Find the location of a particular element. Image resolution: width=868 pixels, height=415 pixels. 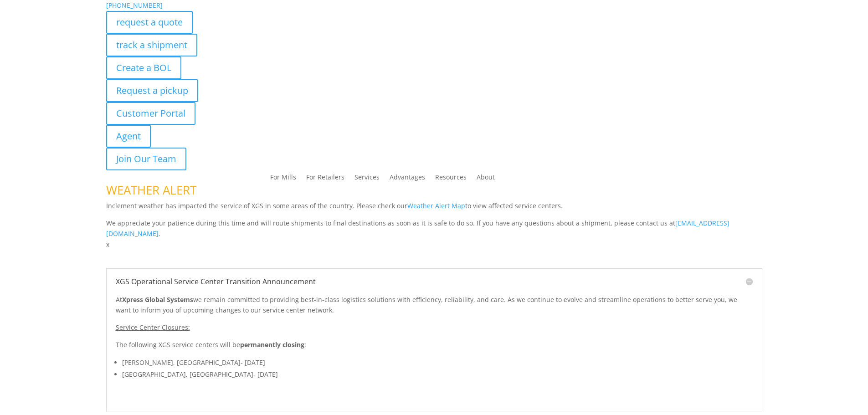

a: Agent is located at coordinates (129, 136).